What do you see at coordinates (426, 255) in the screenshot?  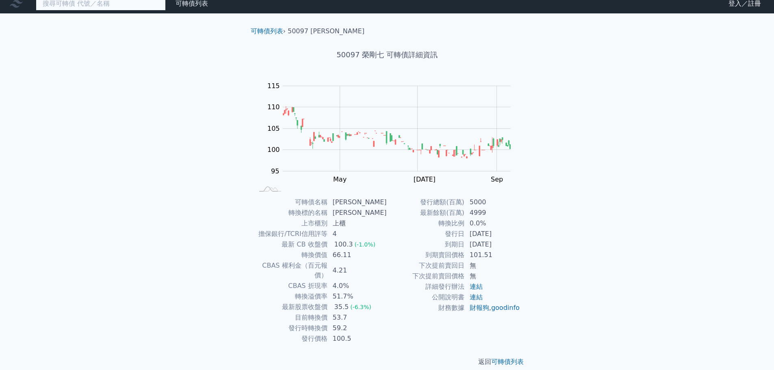 I see `td: 到期賣回價格` at bounding box center [426, 255].